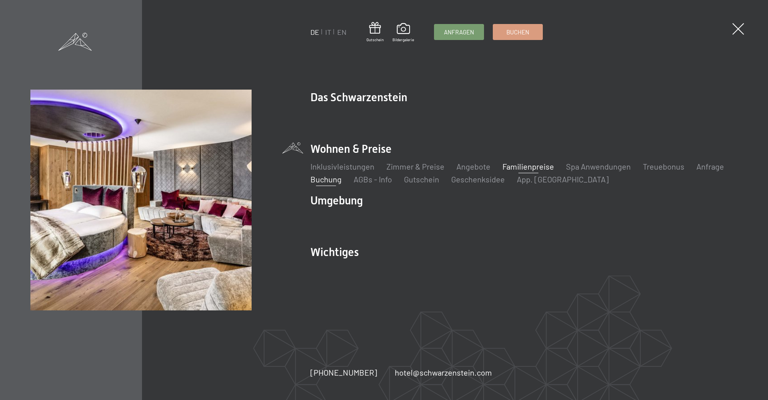 The width and height of the screenshot is (768, 400). What do you see at coordinates (459, 32) in the screenshot?
I see `a: Anfragen` at bounding box center [459, 32].